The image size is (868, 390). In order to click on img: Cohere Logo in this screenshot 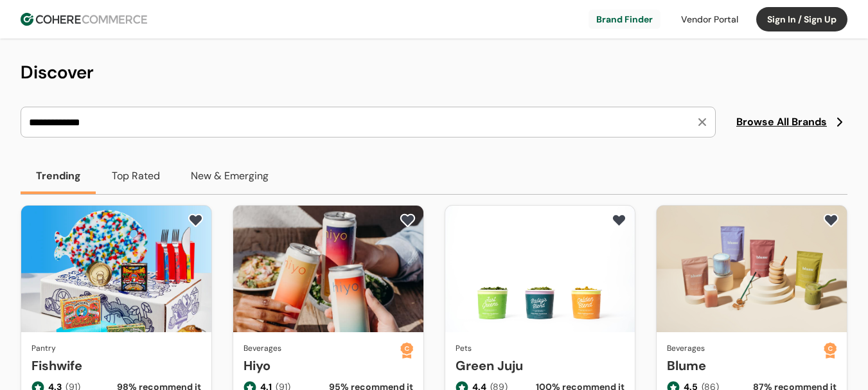, I will do `click(84, 19)`.